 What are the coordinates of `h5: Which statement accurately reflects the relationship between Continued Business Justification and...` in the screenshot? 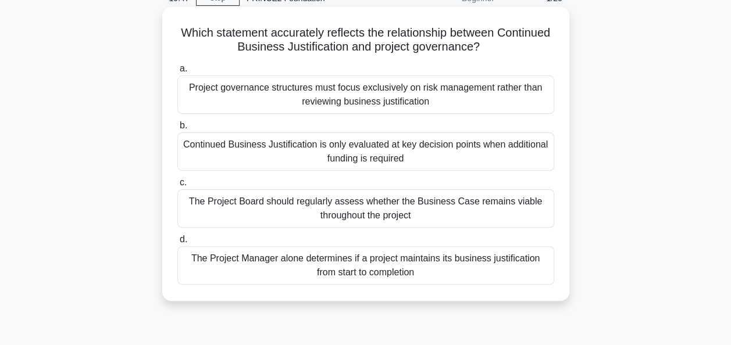 It's located at (366, 40).